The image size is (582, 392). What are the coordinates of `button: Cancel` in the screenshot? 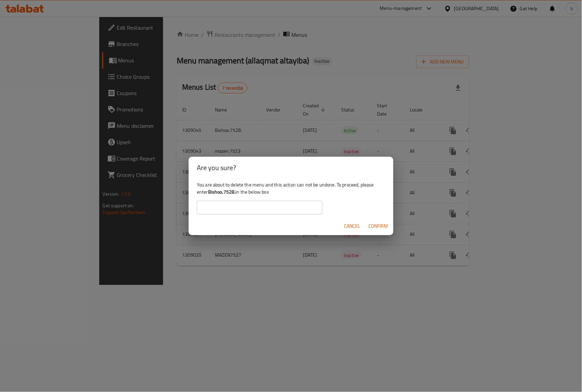 It's located at (352, 226).